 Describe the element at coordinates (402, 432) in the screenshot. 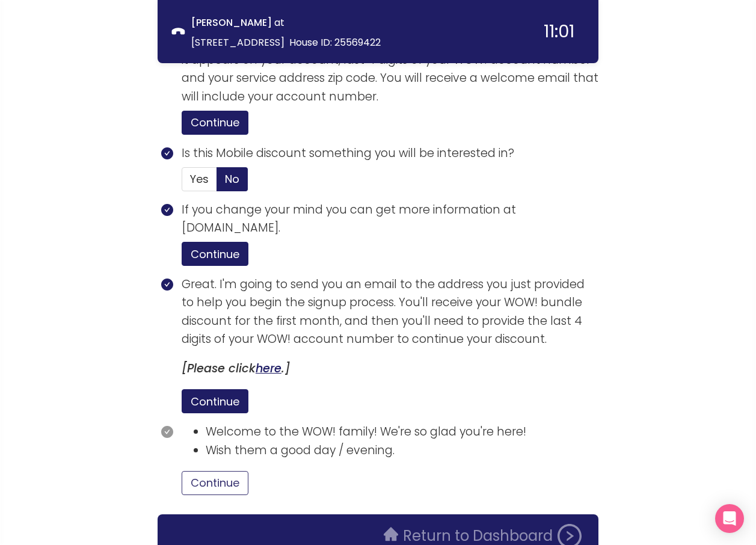

I see `li: Welcome to the WOW! family! We're so glad you're here!` at that location.